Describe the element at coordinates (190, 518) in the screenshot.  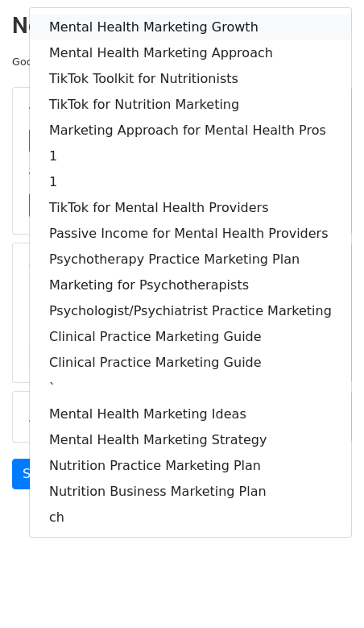
I see `a: ch` at that location.